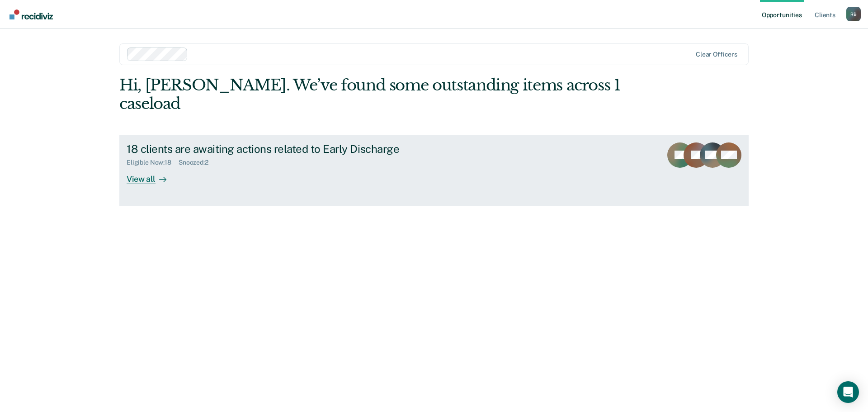  What do you see at coordinates (152, 175) in the screenshot?
I see `div: View all` at bounding box center [152, 175].